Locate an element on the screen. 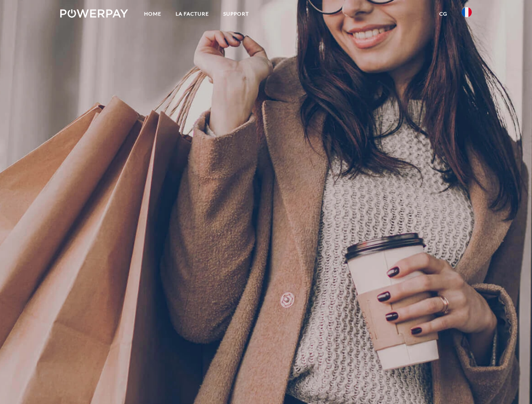 This screenshot has width=532, height=404. img: fr is located at coordinates (467, 12).